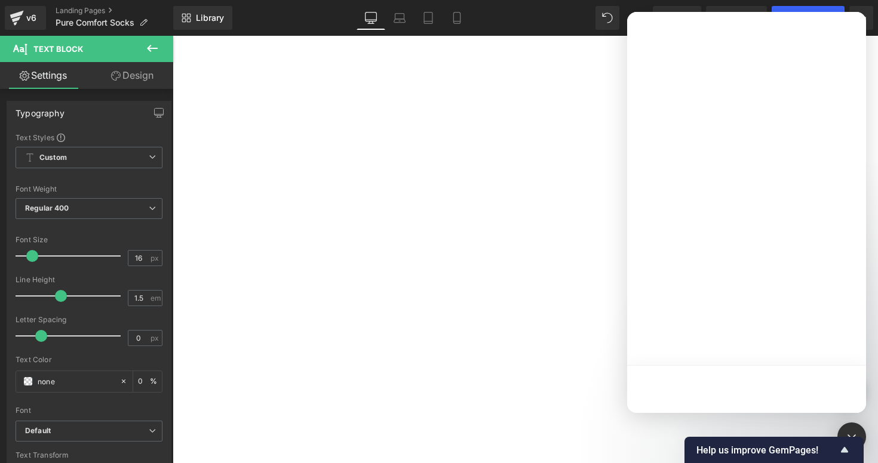 The height and width of the screenshot is (463, 878). Describe the element at coordinates (774, 450) in the screenshot. I see `button: Show survey - Help us improve GemPages!` at that location.